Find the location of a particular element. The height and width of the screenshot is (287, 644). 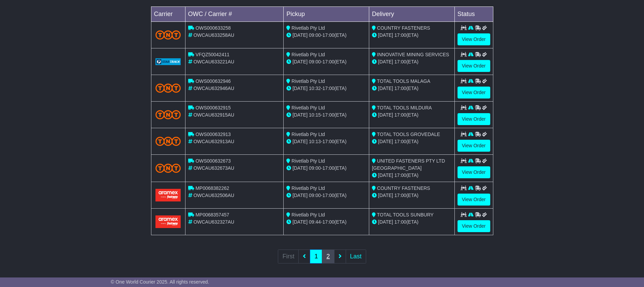

img: GetCarrierServiceLogo is located at coordinates (168, 62).